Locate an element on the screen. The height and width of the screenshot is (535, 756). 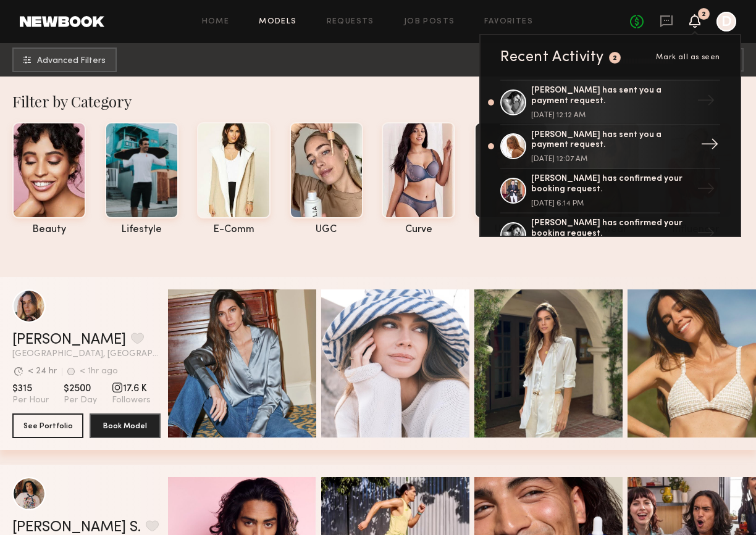
span: $315 is located at coordinates (30, 389).